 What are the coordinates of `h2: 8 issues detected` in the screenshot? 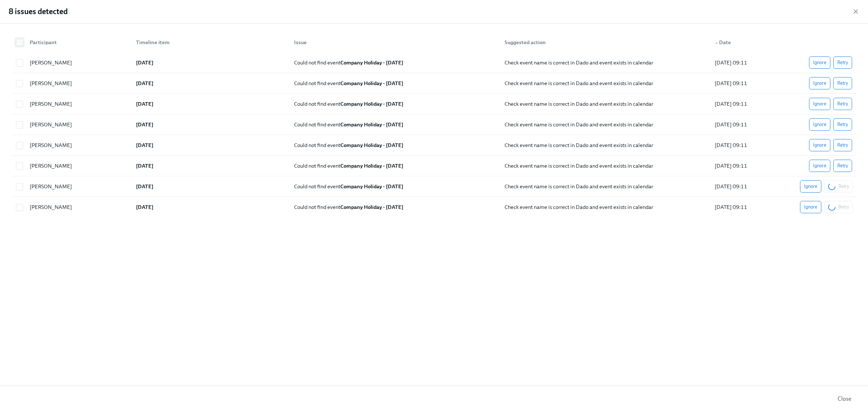 It's located at (38, 12).